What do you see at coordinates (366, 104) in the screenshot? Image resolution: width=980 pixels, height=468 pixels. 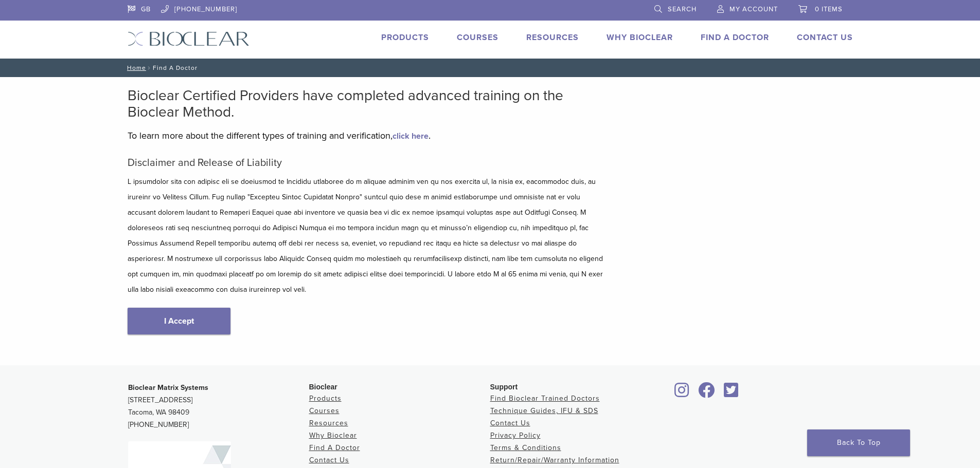 I see `h2: Bioclear Certified Providers have completed advanced training on the Bioclear Method.` at bounding box center [366, 104].